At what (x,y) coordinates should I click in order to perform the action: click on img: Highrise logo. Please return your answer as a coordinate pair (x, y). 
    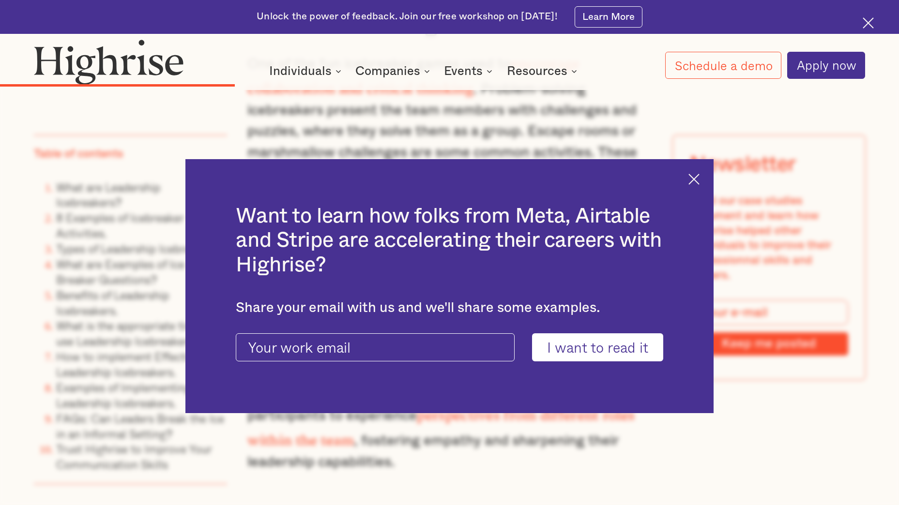
    Looking at the image, I should click on (109, 62).